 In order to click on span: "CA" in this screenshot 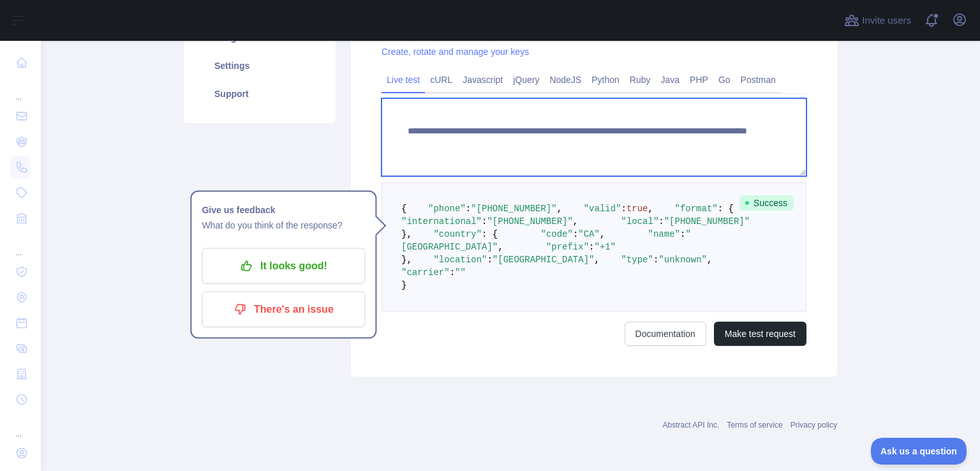, I will do `click(589, 234)`.